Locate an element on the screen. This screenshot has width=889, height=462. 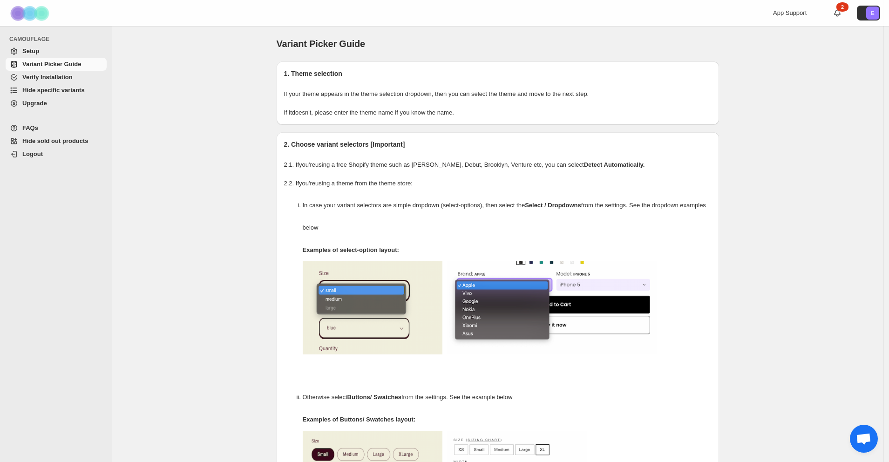
span: Logout is located at coordinates (33, 154).